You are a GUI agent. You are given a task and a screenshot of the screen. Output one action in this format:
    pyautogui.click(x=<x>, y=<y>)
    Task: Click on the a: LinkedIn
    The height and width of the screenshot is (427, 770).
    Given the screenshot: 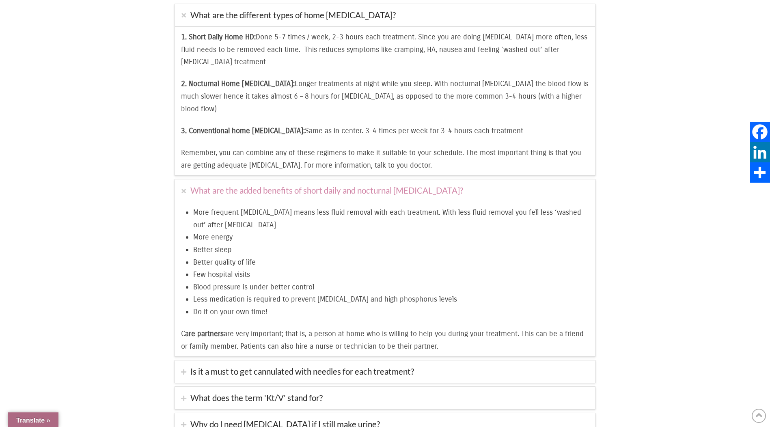 What is the action you would take?
    pyautogui.click(x=760, y=152)
    